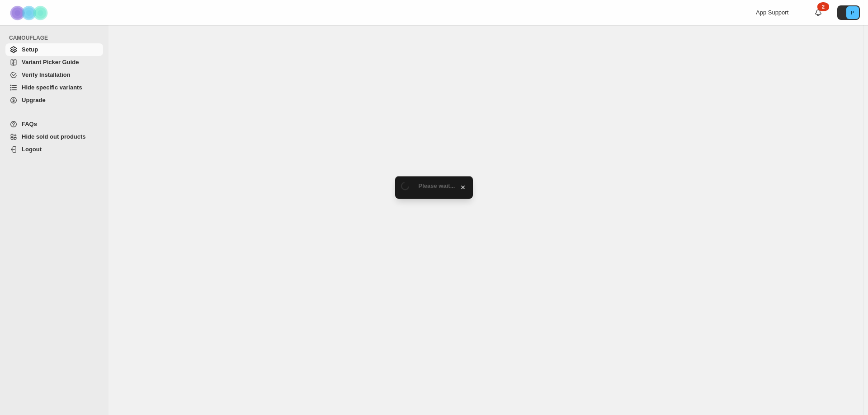  Describe the element at coordinates (771, 12) in the screenshot. I see `span: App Support` at that location.